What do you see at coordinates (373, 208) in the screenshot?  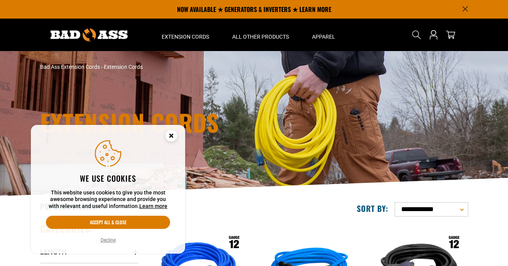 I see `label: Sort by:` at bounding box center [373, 208].